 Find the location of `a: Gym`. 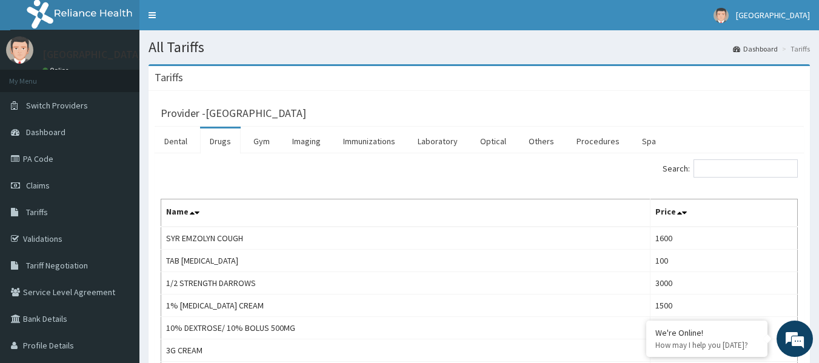

a: Gym is located at coordinates (261, 141).